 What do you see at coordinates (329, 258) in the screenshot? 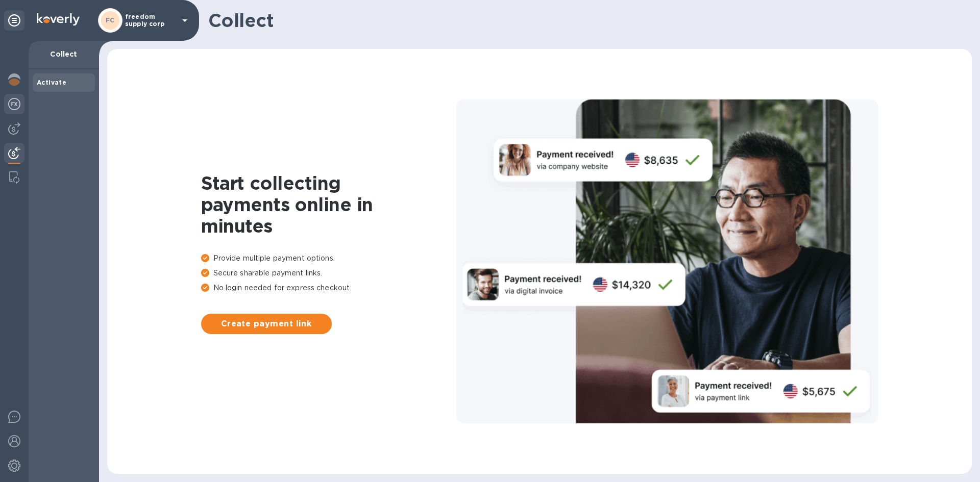
I see `p: Provide multiple payment options.` at bounding box center [329, 258].